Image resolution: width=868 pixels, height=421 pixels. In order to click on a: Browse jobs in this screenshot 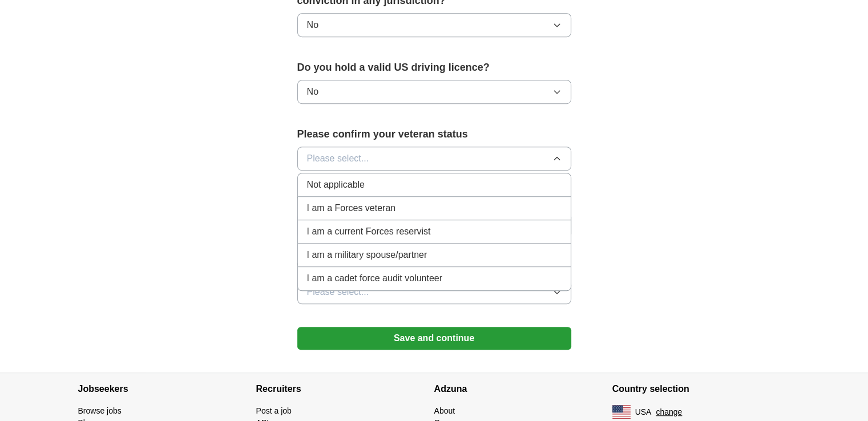, I will do `click(100, 411)`.